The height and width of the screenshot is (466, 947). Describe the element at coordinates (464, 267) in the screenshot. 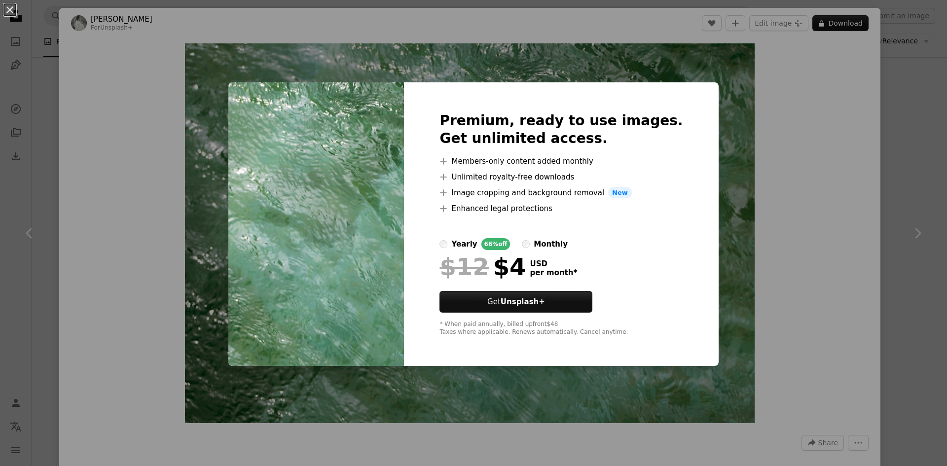

I see `span: $12` at that location.